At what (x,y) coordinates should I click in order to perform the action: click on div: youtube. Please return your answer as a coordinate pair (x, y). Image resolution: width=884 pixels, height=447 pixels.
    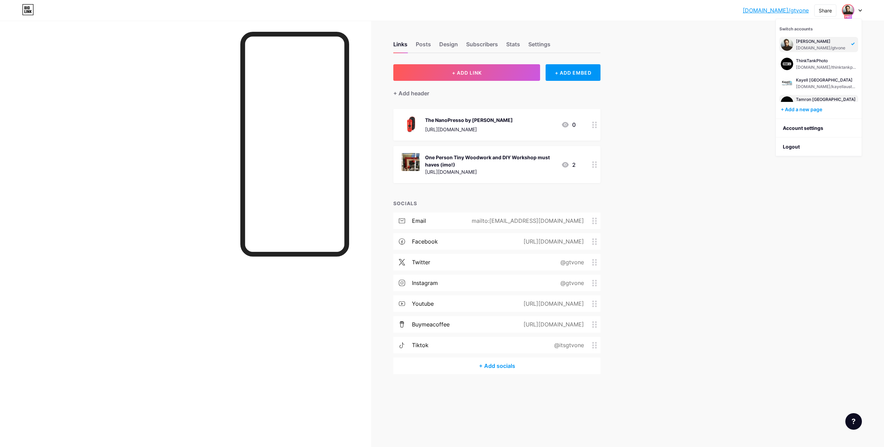
    Looking at the image, I should click on (423, 304).